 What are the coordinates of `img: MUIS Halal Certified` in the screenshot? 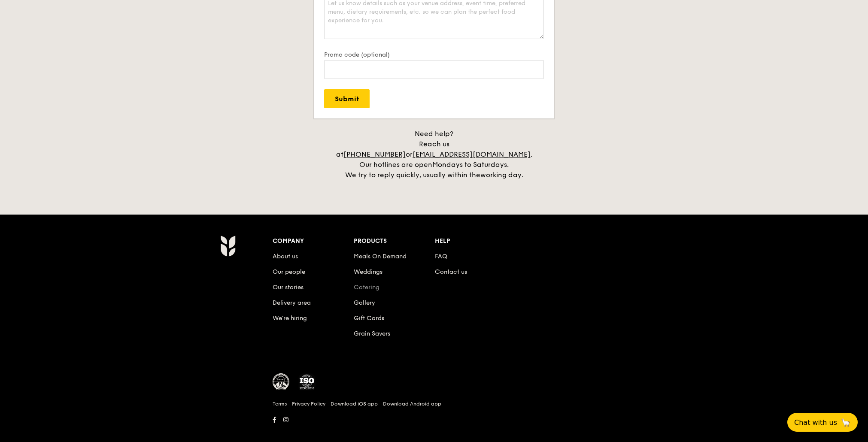 It's located at (281, 382).